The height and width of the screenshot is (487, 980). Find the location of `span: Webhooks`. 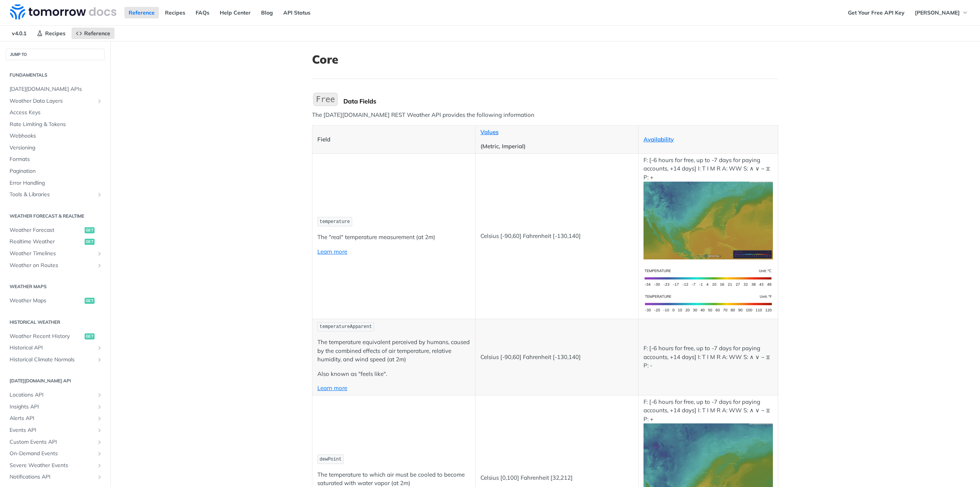

span: Webhooks is located at coordinates (56, 136).